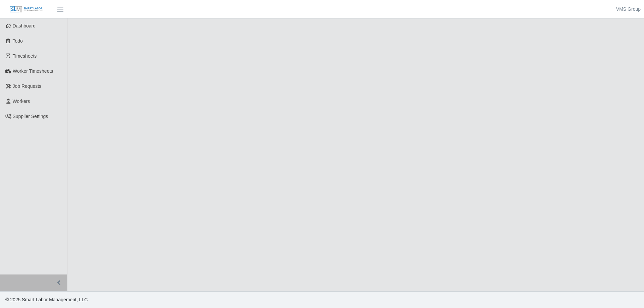  What do you see at coordinates (33, 71) in the screenshot?
I see `span: Worker Timesheets` at bounding box center [33, 71].